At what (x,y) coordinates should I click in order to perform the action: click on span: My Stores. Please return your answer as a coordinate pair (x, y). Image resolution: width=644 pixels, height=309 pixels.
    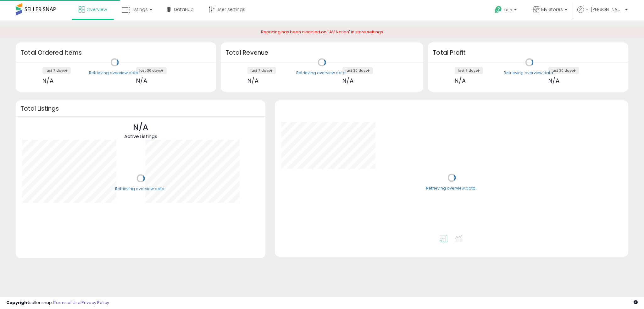
    Looking at the image, I should click on (552, 9).